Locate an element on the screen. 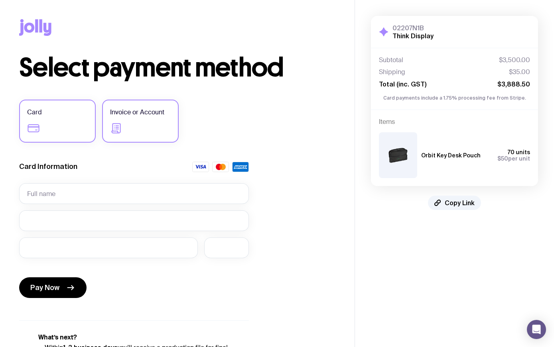  h3: 02207N1B is located at coordinates (413, 28).